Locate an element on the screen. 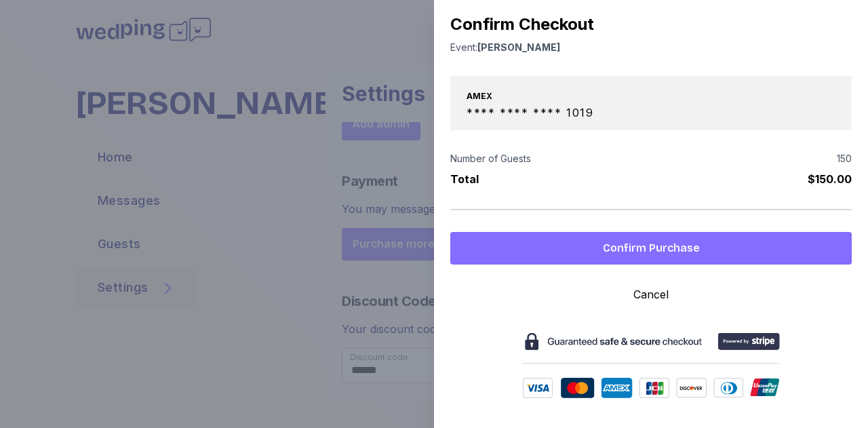  button: Cancel is located at coordinates (651, 295).